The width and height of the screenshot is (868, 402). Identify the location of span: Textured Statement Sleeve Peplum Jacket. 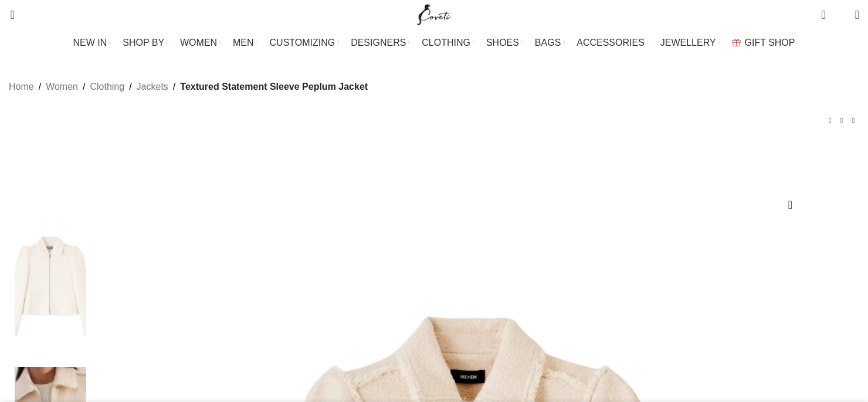
(274, 87).